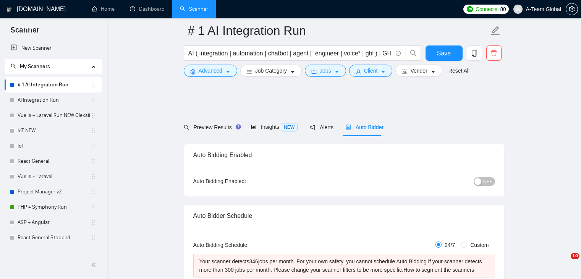 The width and height of the screenshot is (581, 279). I want to click on span: Insights, so click(274, 127).